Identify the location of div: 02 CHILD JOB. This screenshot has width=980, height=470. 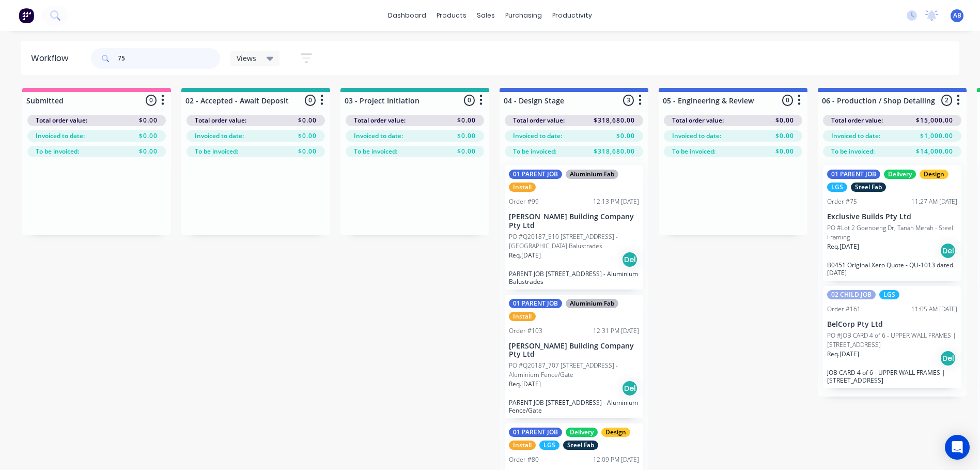
(852, 294).